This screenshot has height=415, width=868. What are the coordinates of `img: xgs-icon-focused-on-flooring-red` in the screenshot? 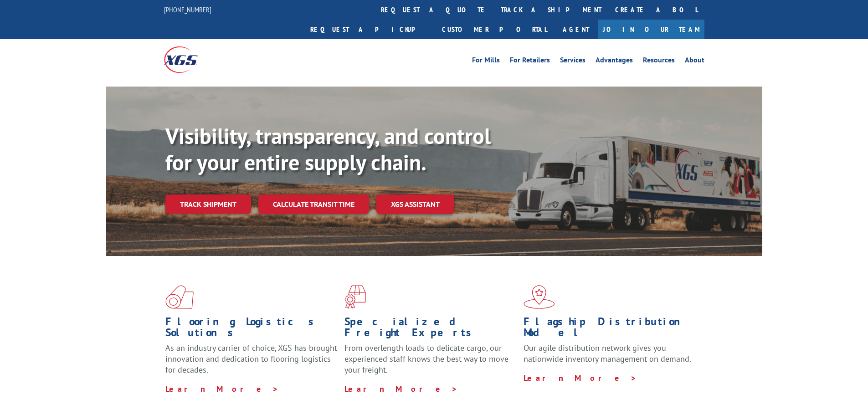 It's located at (355, 297).